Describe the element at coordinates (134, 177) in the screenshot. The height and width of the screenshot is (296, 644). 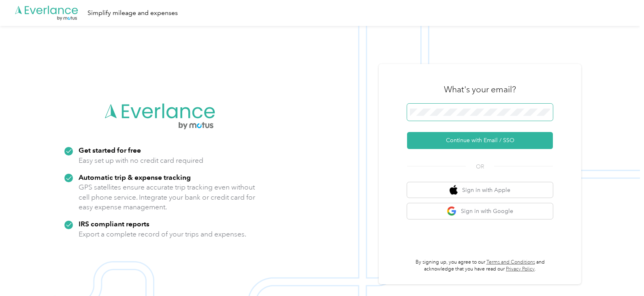
I see `strong: Automatic trip & expense tracking` at that location.